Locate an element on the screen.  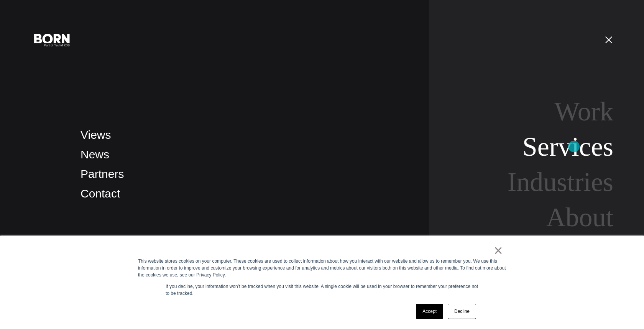
a: Contact is located at coordinates (100, 193).